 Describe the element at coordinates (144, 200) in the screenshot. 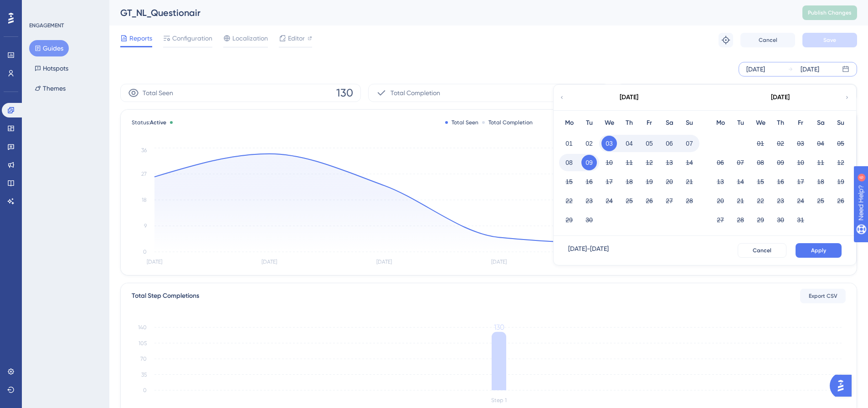

I see `tspan: 18` at that location.